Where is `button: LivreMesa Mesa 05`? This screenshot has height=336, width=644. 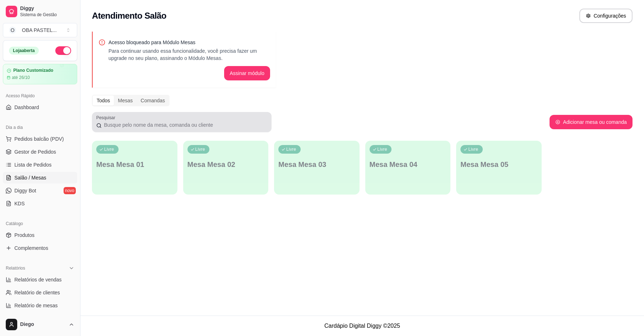 button: LivreMesa Mesa 05 is located at coordinates (498, 167).